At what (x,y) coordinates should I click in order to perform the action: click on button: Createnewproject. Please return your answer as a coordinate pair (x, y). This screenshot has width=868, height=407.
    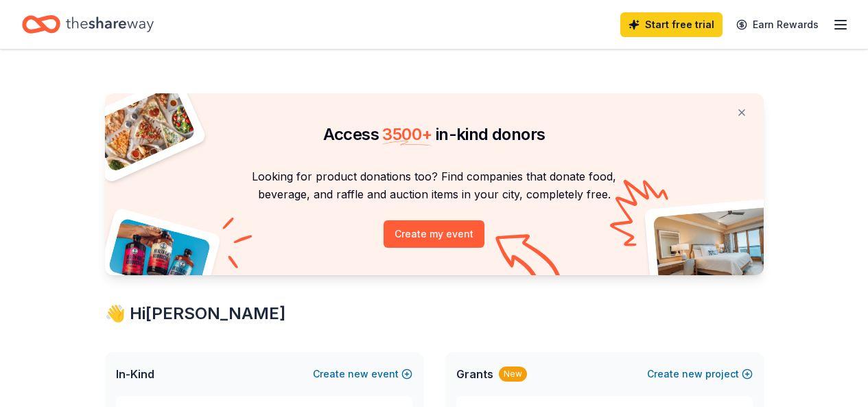
    Looking at the image, I should click on (700, 374).